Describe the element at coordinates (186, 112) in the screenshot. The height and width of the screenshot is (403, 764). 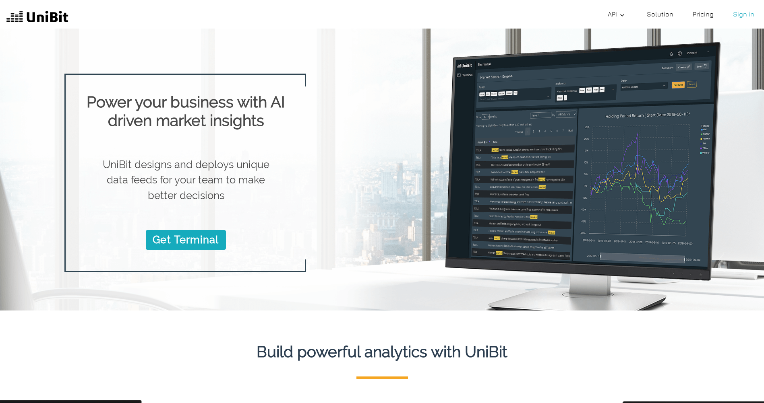
I see `h1: Power your business with AI driven market insights` at that location.